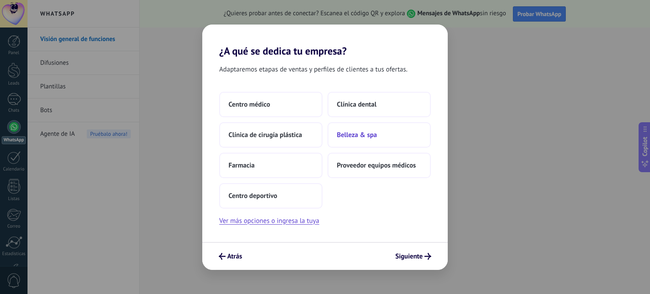  I want to click on h2: ¿A qué se dedica tu empresa?, so click(325, 41).